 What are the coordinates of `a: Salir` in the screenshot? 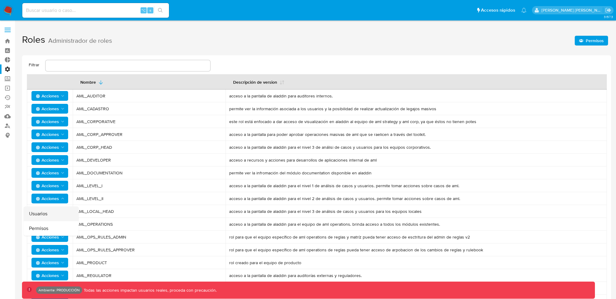 It's located at (608, 10).